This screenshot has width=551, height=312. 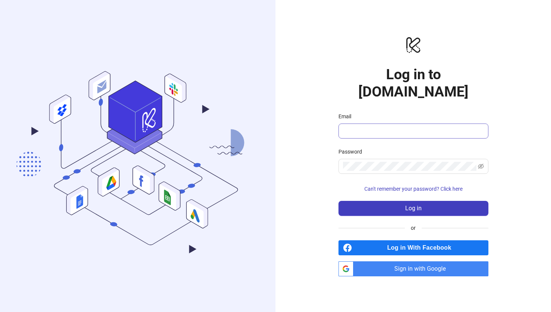 What do you see at coordinates (413, 131) in the screenshot?
I see `input: Email` at bounding box center [413, 131].